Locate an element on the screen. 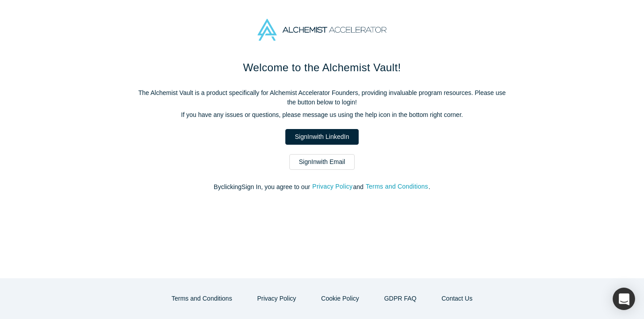 The height and width of the screenshot is (319, 644). button: Cookie Policy is located at coordinates (340, 298).